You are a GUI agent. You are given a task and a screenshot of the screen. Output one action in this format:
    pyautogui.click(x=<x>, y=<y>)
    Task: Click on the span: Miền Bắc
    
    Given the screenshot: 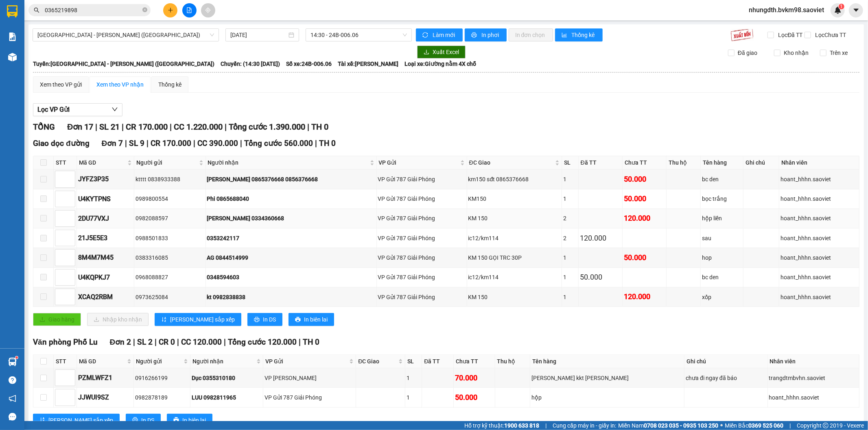 What is the action you would take?
    pyautogui.click(x=754, y=425)
    